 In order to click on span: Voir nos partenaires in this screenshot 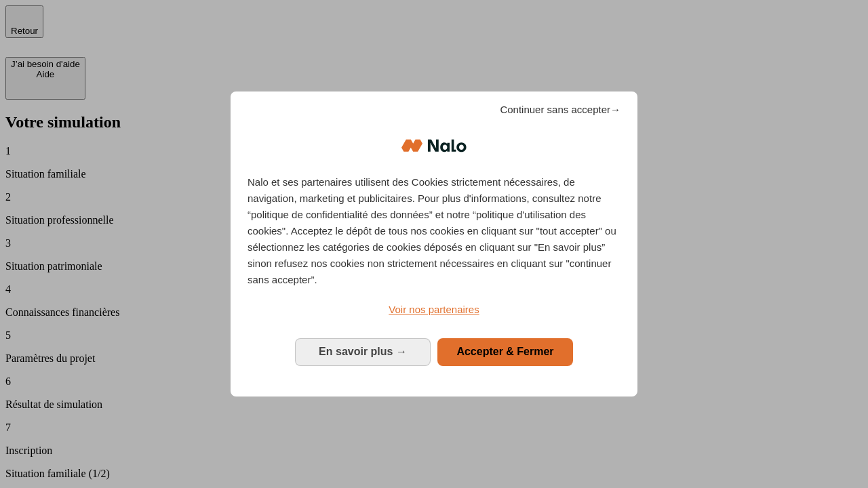, I will do `click(433, 309)`.